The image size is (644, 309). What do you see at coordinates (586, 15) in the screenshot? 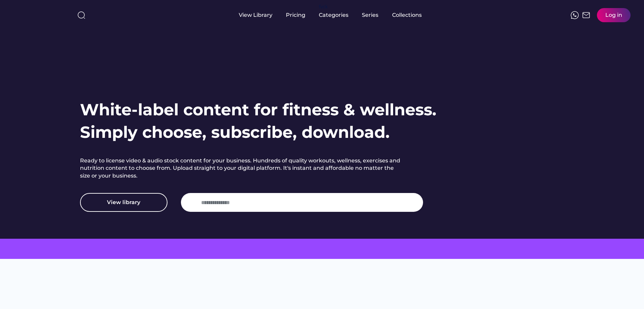
I see `img: Frame%2051.svg` at bounding box center [586, 15].